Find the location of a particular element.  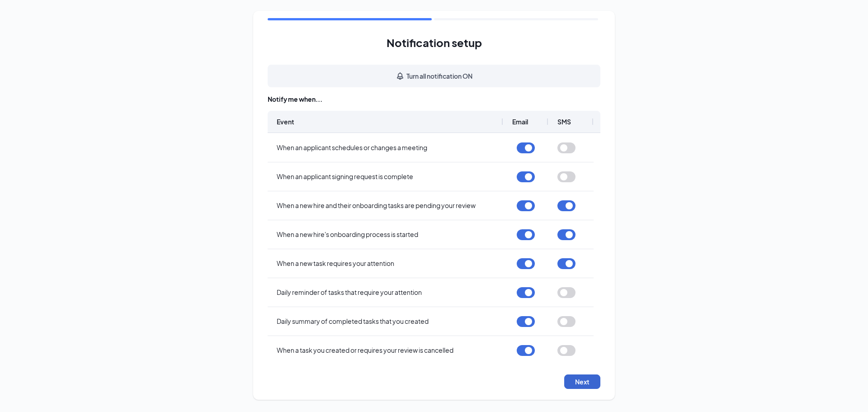

h1: Notification setup is located at coordinates (434, 43).